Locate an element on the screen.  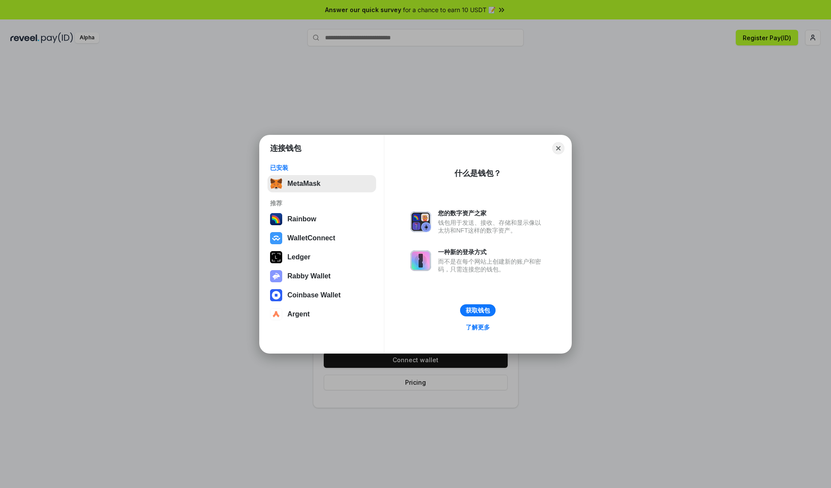
div: 钱包用于发送、接收、存储和显示像以太坊和NFT这样的数字资产。 is located at coordinates (491, 227).